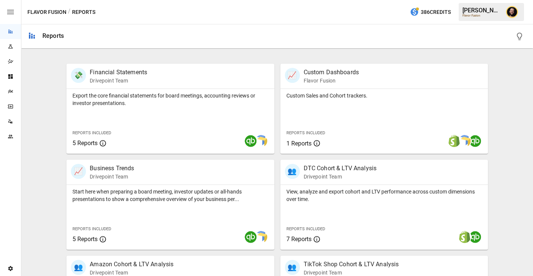  What do you see at coordinates (482, 15) in the screenshot?
I see `div: Flavor Fusion` at bounding box center [482, 15].